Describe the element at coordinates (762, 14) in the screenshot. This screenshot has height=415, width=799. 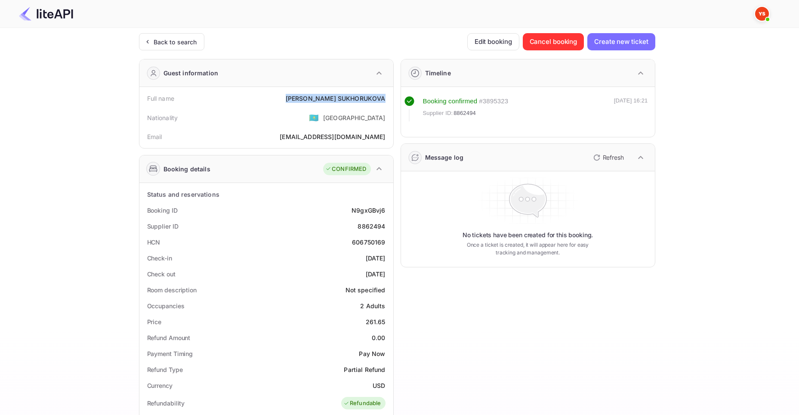
I see `img: Yandex Support` at that location.